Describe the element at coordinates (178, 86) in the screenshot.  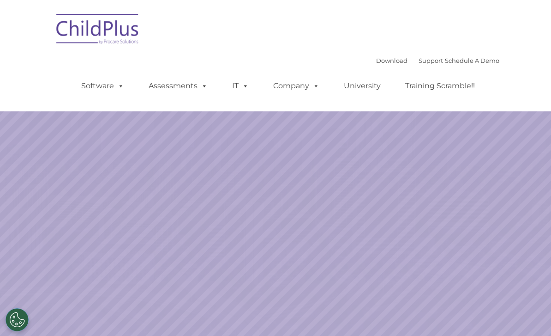
I see `a: Assessments` at that location.